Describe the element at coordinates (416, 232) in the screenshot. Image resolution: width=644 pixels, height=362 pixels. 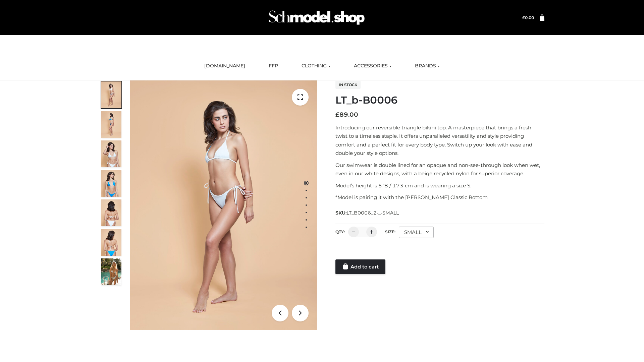
I see `div: SMALL` at that location.